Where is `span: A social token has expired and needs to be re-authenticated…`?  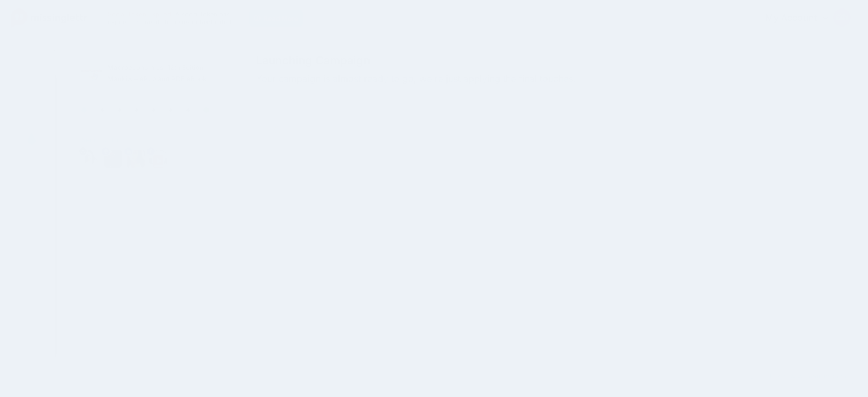 span: A social token has expired and needs to be re-authenticated… is located at coordinates (172, 18).